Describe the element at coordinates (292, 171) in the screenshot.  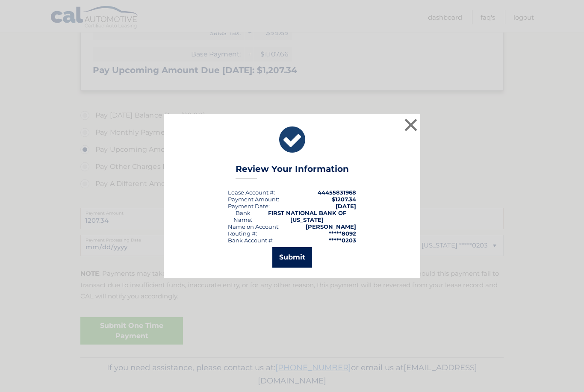
I see `h3: Review Your Information` at that location.